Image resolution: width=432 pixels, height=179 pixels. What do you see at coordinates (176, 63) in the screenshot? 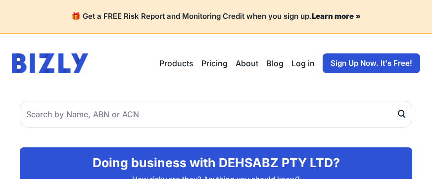
I see `button: Products` at bounding box center [176, 63].